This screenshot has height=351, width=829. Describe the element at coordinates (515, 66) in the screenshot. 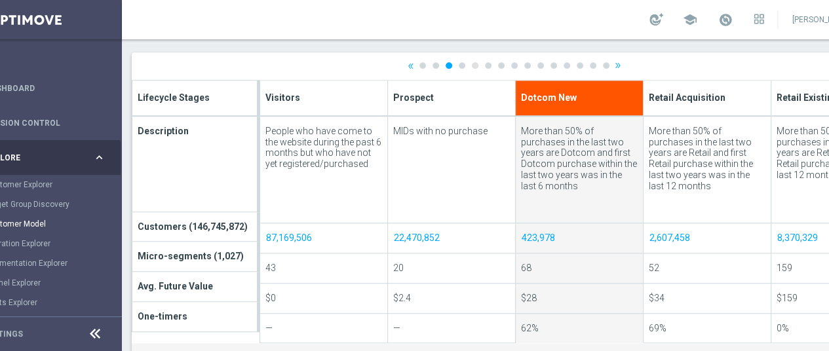

I see `a: 8` at that location.